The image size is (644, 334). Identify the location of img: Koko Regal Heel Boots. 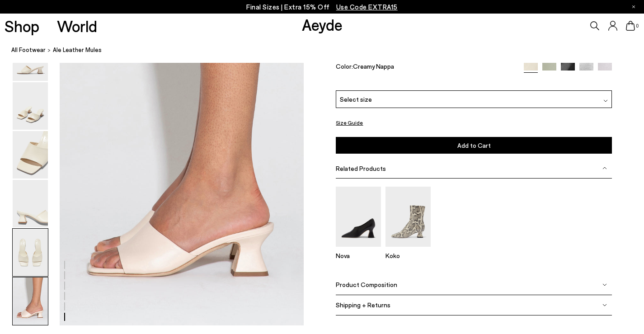
(408, 216).